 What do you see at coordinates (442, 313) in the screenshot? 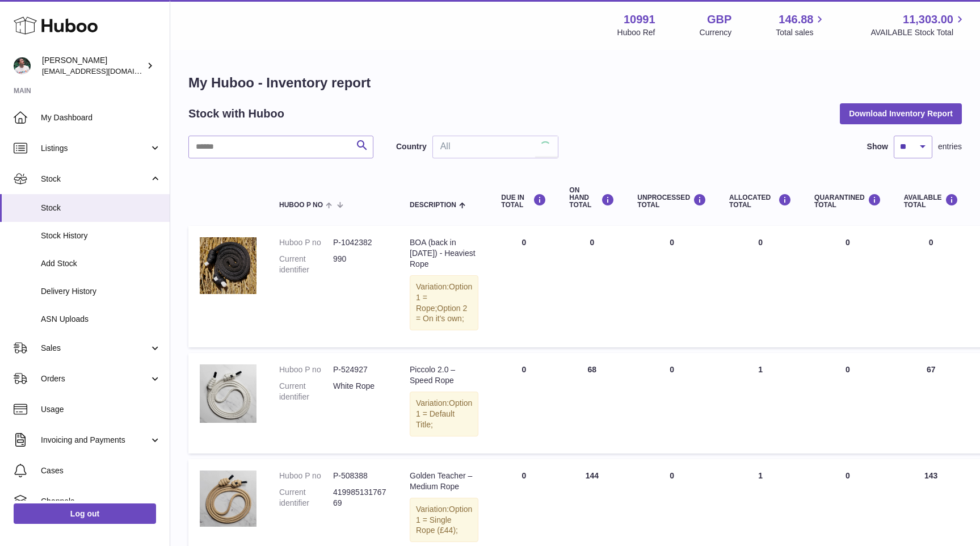
I see `span: Option 2 = On it's own;` at bounding box center [442, 313].